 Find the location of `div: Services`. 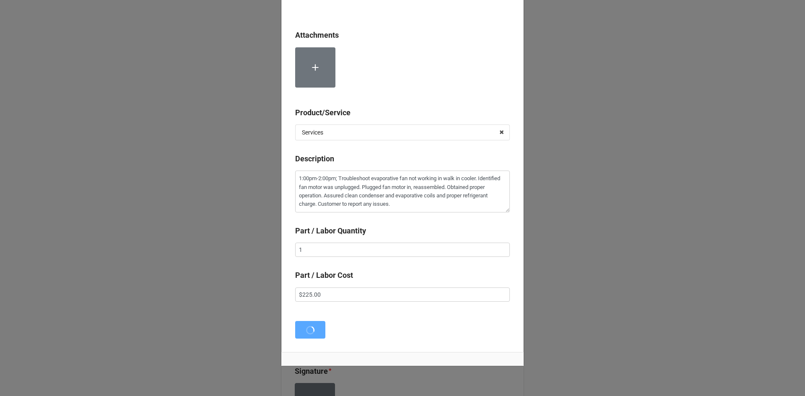

div: Services is located at coordinates (313, 133).